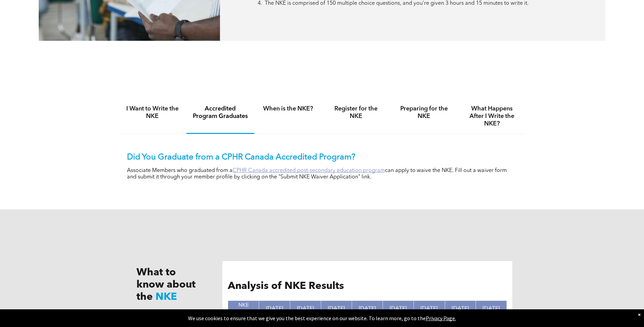 The image size is (644, 327). What do you see at coordinates (396, 4) in the screenshot?
I see `span: The NKE is comprised of 150 multiple choice questions, and you’re given 3 hours and 15 minutes to...` at bounding box center [396, 4].